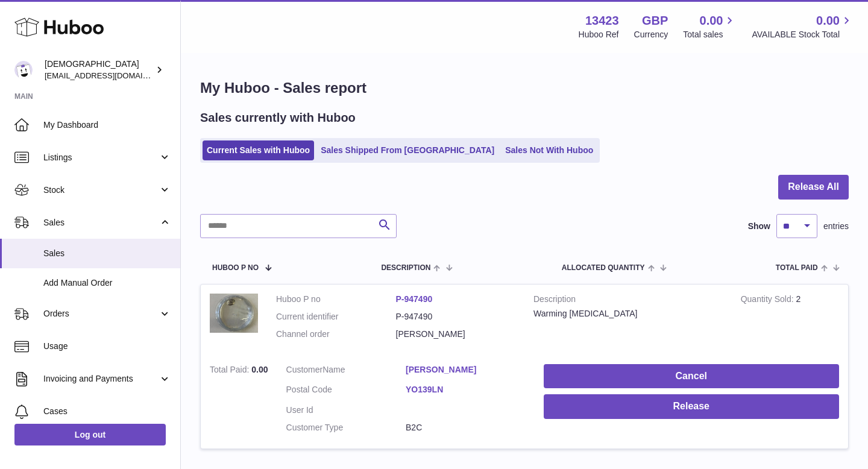  I want to click on dt: Name, so click(346, 371).